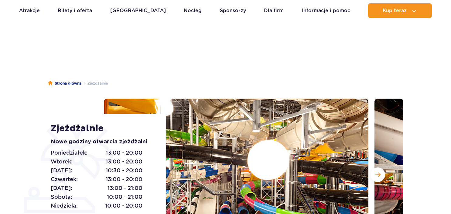 The image size is (451, 214). I want to click on a: Strona główna, so click(65, 83).